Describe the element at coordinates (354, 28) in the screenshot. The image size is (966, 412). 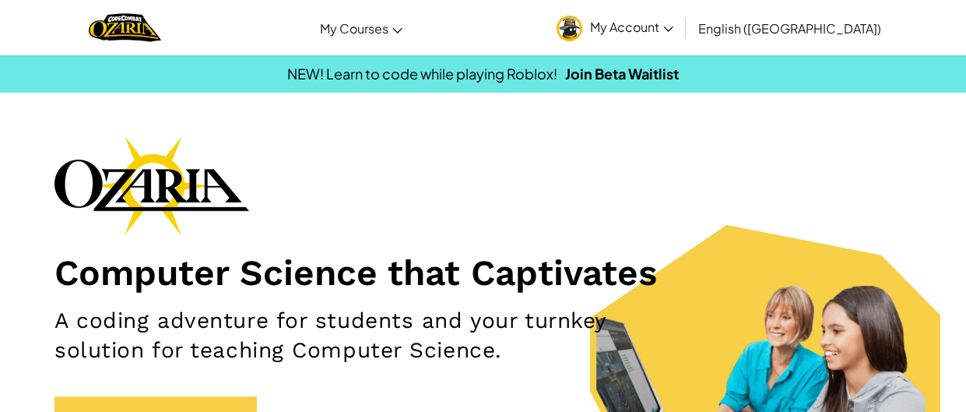
I see `span: My Courses` at that location.